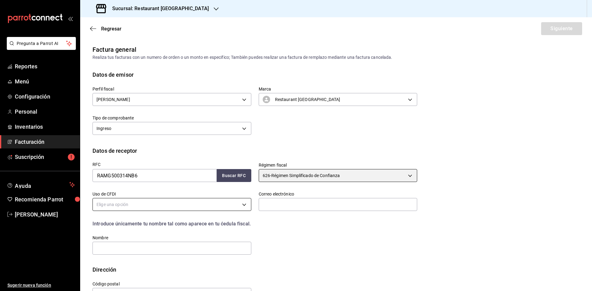 The width and height of the screenshot is (592, 291). What do you see at coordinates (104, 270) in the screenshot?
I see `div: Dirección` at bounding box center [104, 270].